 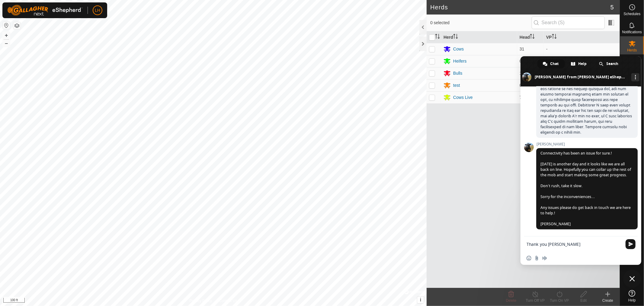 What do you see at coordinates (228, 301) in the screenshot?
I see `a: Contact Us` at bounding box center [228, 301].